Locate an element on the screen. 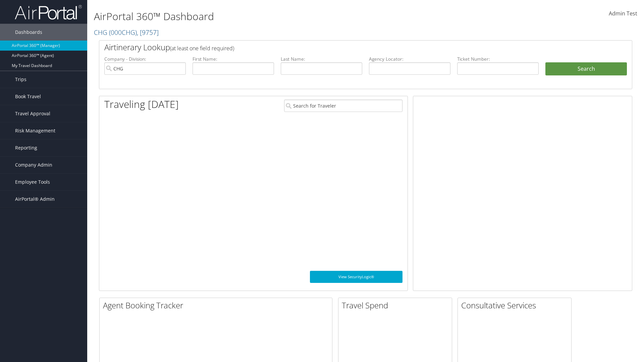  span: Company Admin is located at coordinates (33, 165).